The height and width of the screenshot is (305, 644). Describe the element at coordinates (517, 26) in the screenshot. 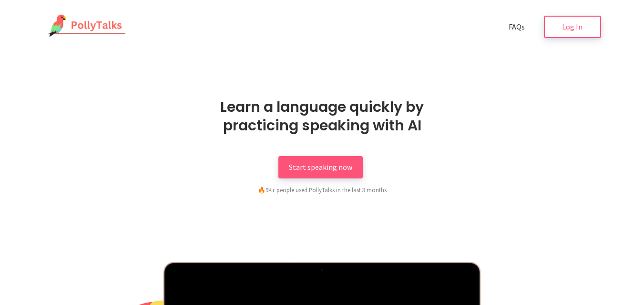

I see `a: FAQs` at that location.